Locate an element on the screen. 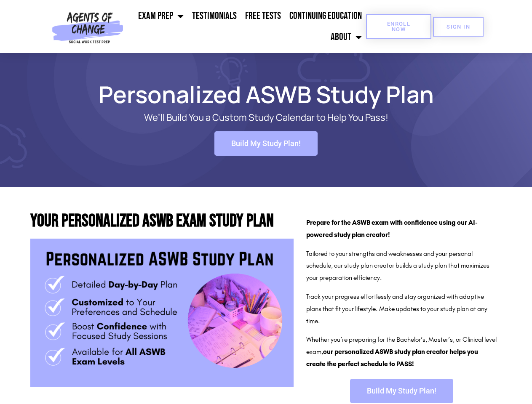 The width and height of the screenshot is (532, 404). a: Continuing Education is located at coordinates (326, 16).